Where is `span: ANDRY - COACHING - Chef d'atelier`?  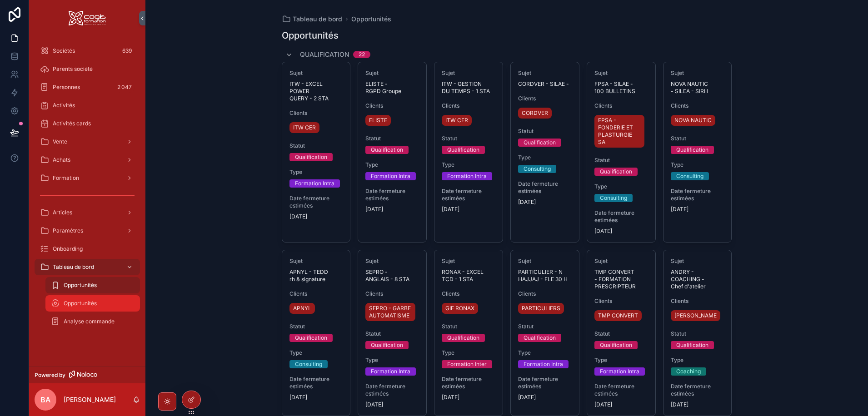 span: ANDRY - COACHING - Chef d'atelier is located at coordinates (697, 280).